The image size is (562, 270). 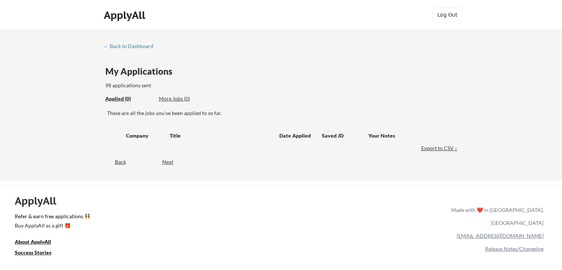 I want to click on div: Next, so click(x=172, y=162).